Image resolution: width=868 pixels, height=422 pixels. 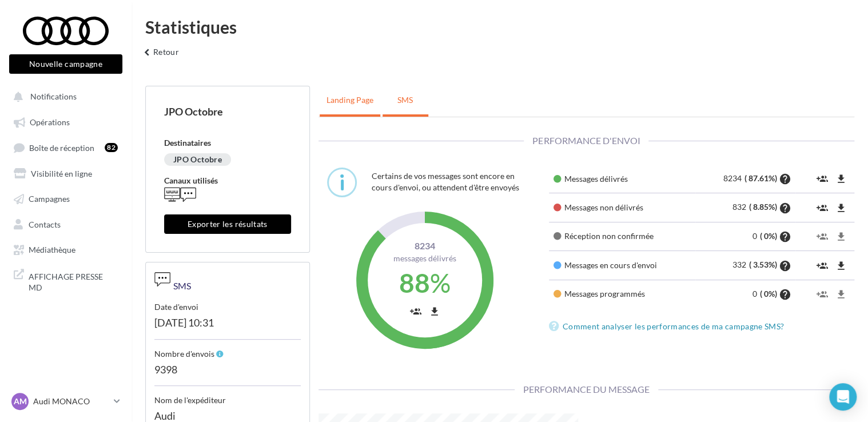 What do you see at coordinates (73, 281) in the screenshot?
I see `span: AFFICHAGE PRESSE MD` at bounding box center [73, 281].